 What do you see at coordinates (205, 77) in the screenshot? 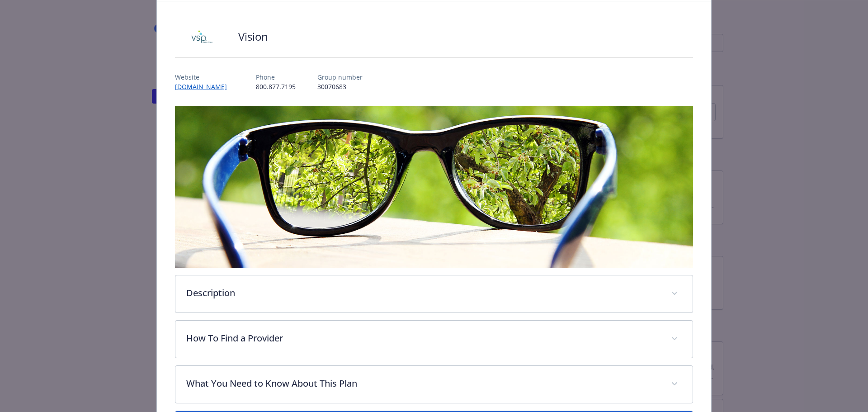
I see `p: Website` at bounding box center [205, 77].